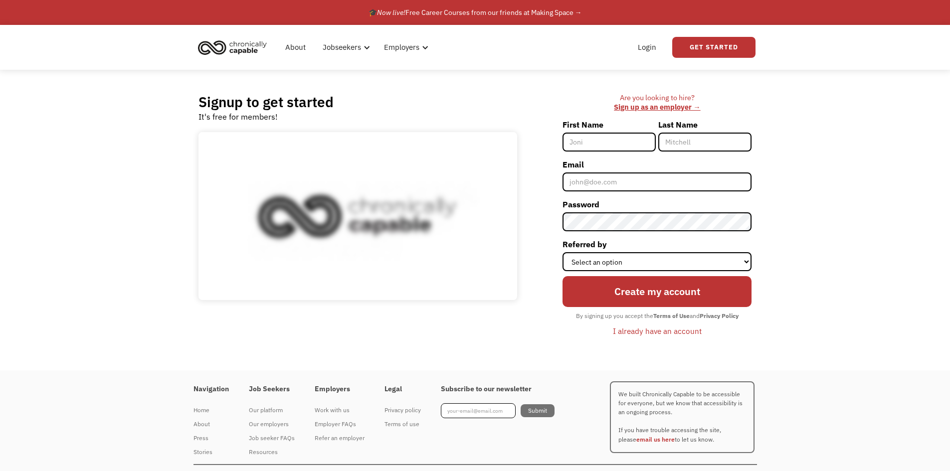  I want to click on label: First Name, so click(609, 125).